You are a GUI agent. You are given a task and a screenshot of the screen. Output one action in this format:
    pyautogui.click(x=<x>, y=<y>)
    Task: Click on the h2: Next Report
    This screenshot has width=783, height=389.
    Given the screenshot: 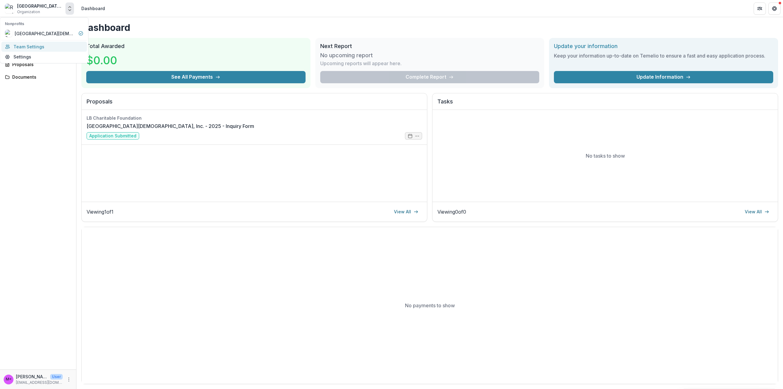 What is the action you would take?
    pyautogui.click(x=429, y=46)
    